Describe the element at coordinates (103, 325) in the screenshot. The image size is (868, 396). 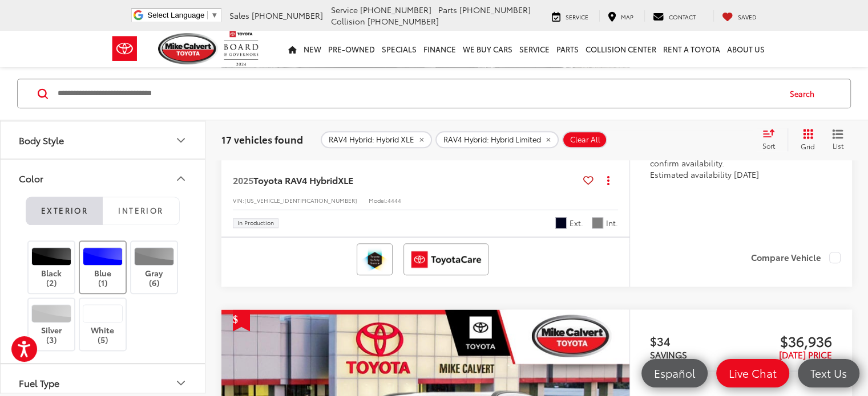
I see `label: White (5)` at that location.